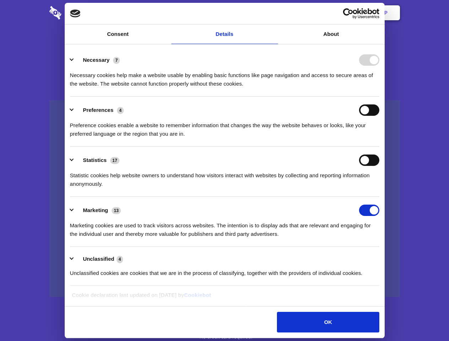 This screenshot has width=449, height=341. I want to click on span: 7, so click(116, 60).